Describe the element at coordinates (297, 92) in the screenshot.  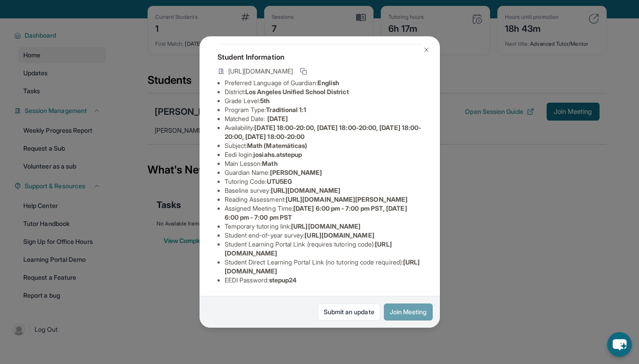
I see `span: Los Angeles Unified School District` at that location.